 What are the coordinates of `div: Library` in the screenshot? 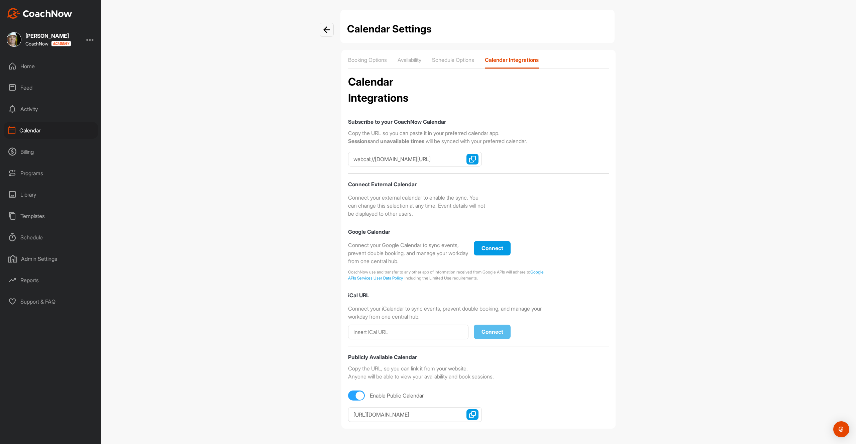 It's located at (51, 195).